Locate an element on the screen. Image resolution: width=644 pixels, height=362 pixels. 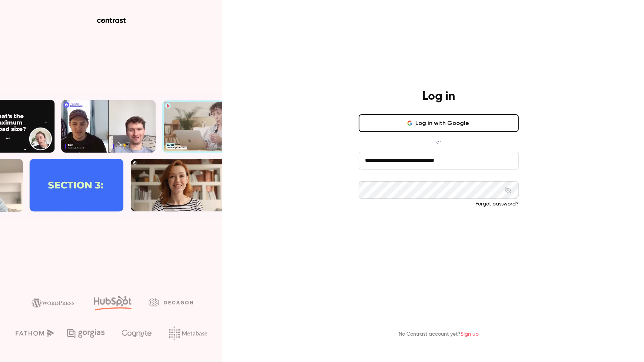
span: or is located at coordinates (439, 141).